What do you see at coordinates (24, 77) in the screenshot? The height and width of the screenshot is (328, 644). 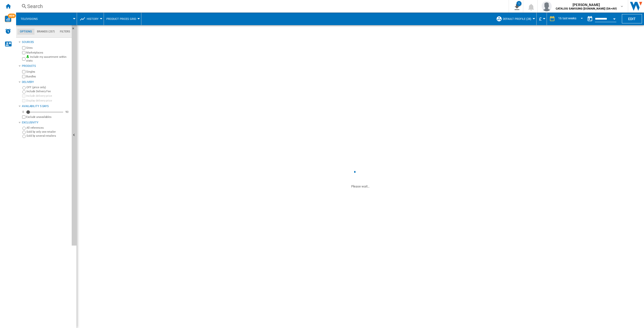 I see `input: Bundles` at bounding box center [24, 77].